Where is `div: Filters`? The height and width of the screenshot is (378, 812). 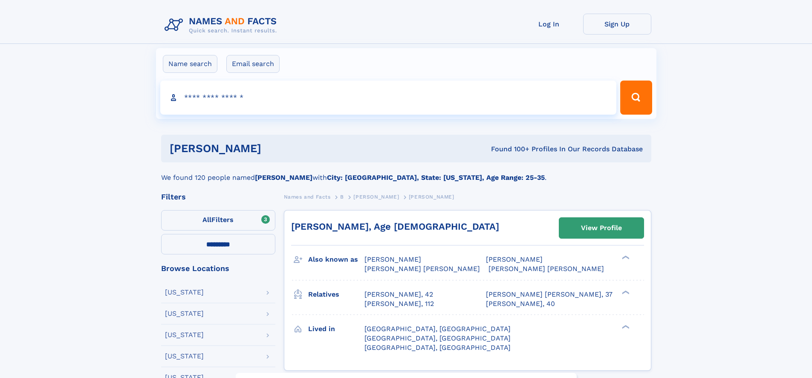
div: Filters is located at coordinates (218, 197).